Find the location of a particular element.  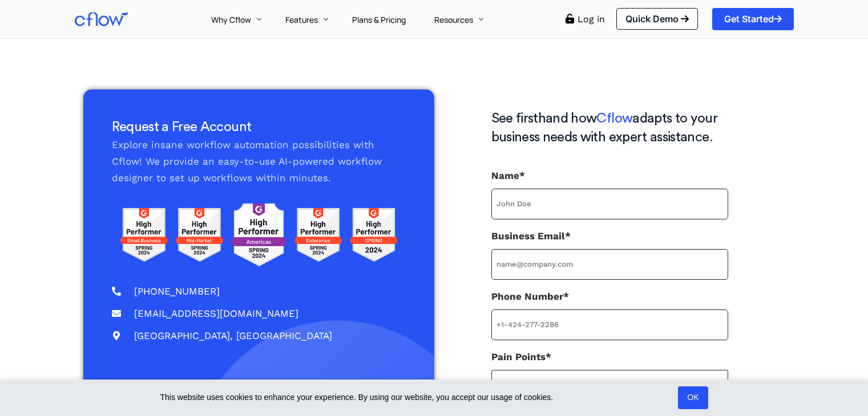

label: Business Email* is located at coordinates (609, 253).